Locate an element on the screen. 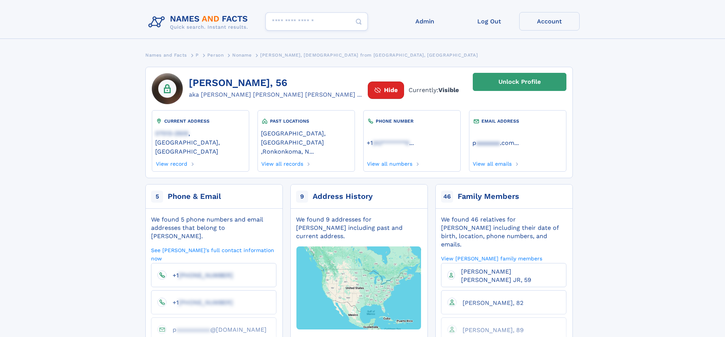 This screenshot has height=337, width=725. div: Unlock Profile is located at coordinates (520, 82).